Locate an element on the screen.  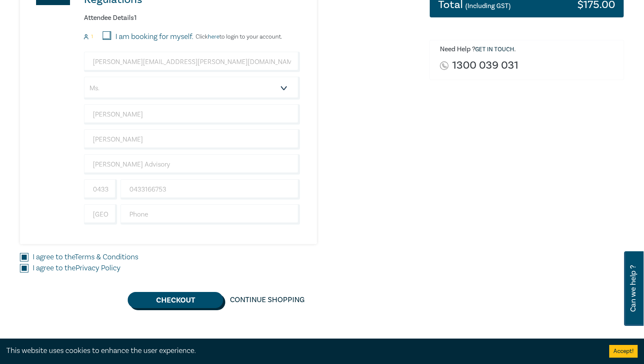
a: 1300 039 031 is located at coordinates (485, 65).